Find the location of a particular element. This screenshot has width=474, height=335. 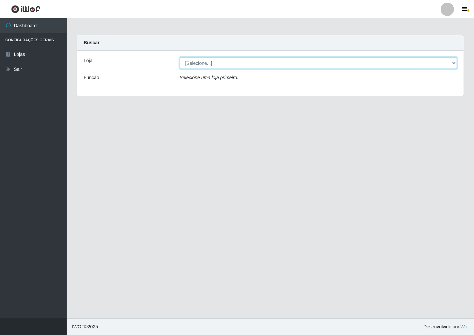

span: © 2025 . is located at coordinates (86, 327).